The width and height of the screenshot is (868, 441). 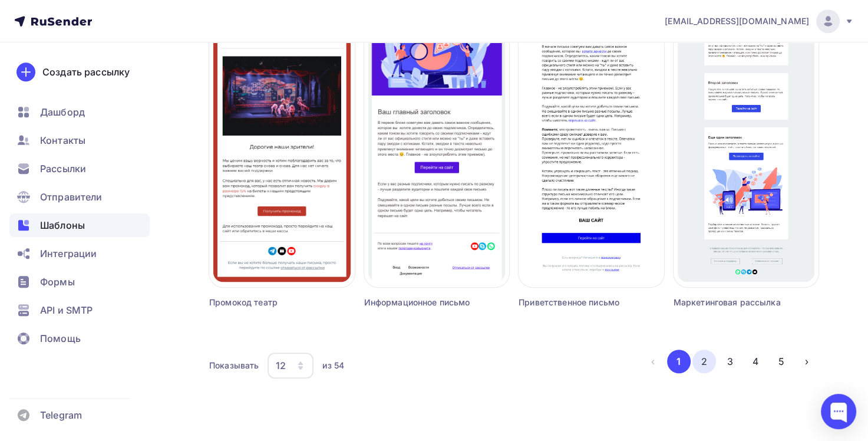 I want to click on span: Интеграции, so click(x=68, y=253).